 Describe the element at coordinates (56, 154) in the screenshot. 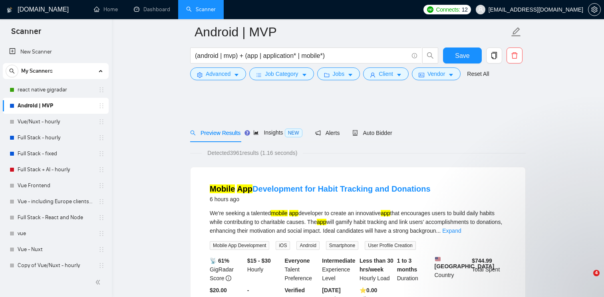

I see `a: Full Stack - fixed` at that location.